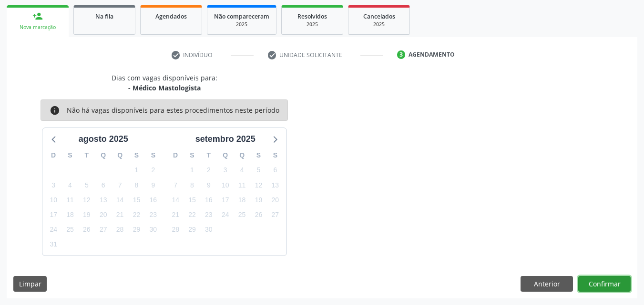 The width and height of the screenshot is (644, 305). Describe the element at coordinates (120, 185) in the screenshot. I see `span: quinta-feira, 7 de agosto de 2025` at that location.